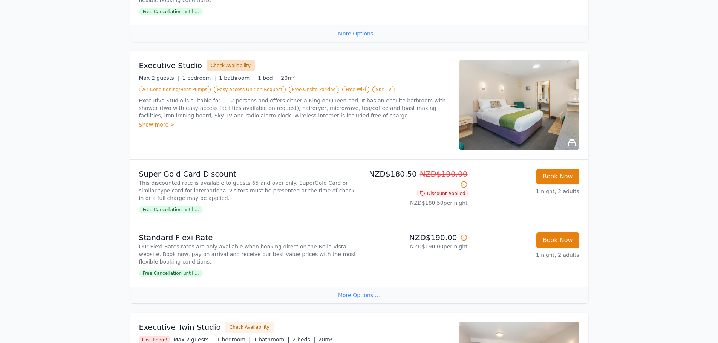  What do you see at coordinates (415, 247) in the screenshot?
I see `p: NZD$190.00 per night` at bounding box center [415, 247].